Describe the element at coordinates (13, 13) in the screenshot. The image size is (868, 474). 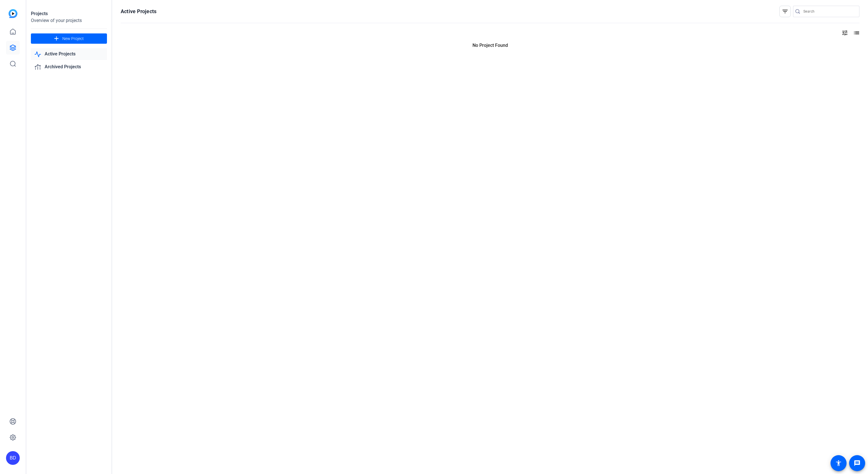
I see `img: blue-gradient.svg` at that location.